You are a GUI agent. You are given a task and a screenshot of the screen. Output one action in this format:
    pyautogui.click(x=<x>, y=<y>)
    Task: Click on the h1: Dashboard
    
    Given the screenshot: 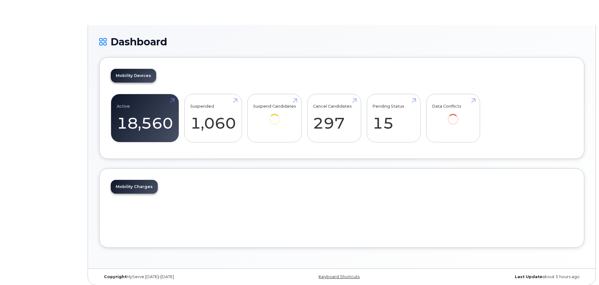 What is the action you would take?
    pyautogui.click(x=342, y=42)
    